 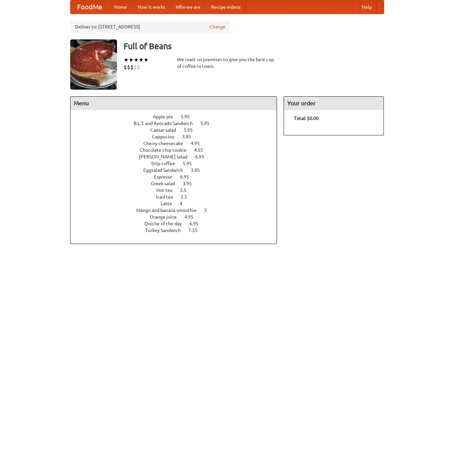 What do you see at coordinates (166, 143) in the screenshot?
I see `span: Cherry cheesecake` at bounding box center [166, 143].